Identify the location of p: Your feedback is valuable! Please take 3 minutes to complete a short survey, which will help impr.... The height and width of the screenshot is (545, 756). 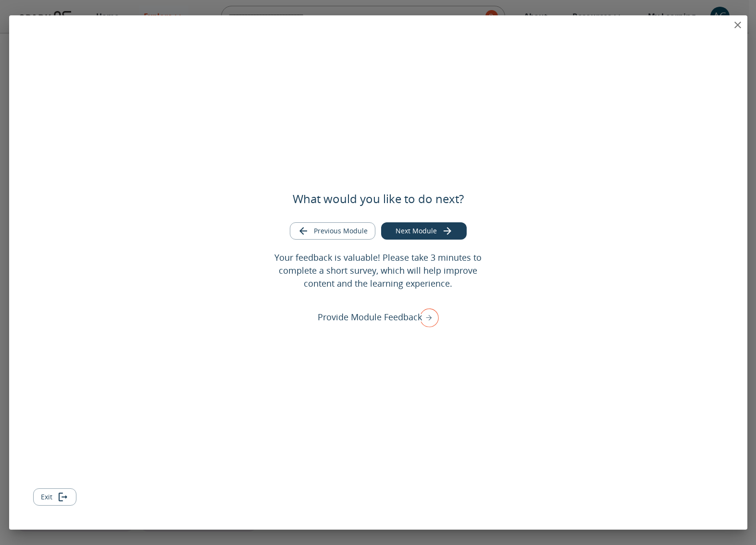
(378, 270).